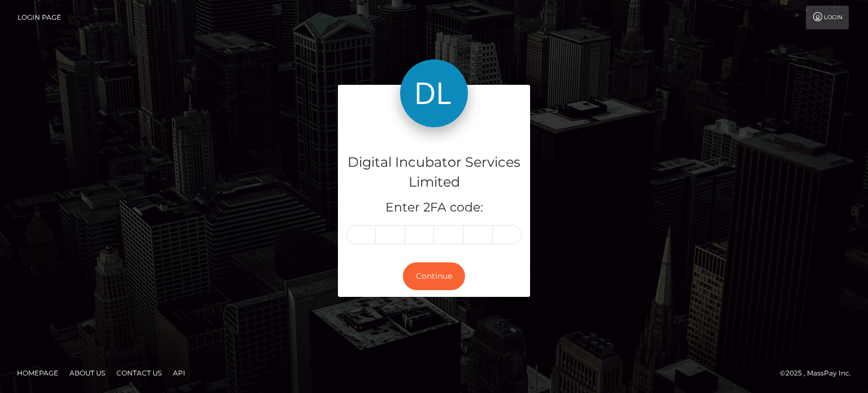 The height and width of the screenshot is (393, 868). What do you see at coordinates (139, 372) in the screenshot?
I see `a: Contact Us` at bounding box center [139, 372].